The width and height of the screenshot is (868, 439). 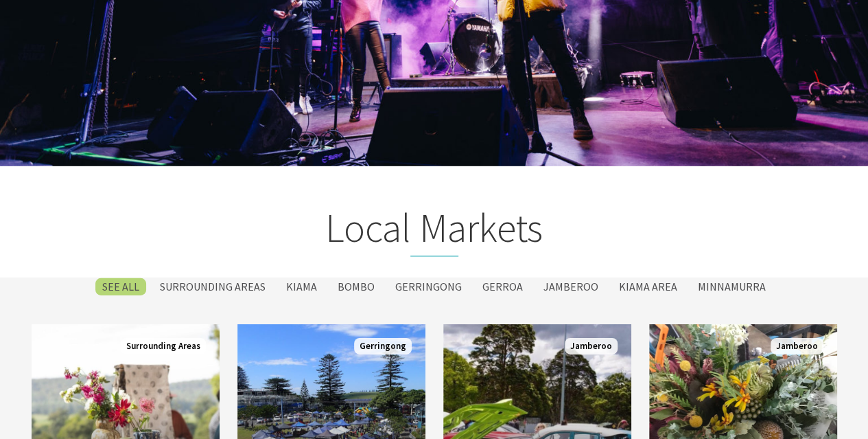 I want to click on label: Jamberoo, so click(x=571, y=286).